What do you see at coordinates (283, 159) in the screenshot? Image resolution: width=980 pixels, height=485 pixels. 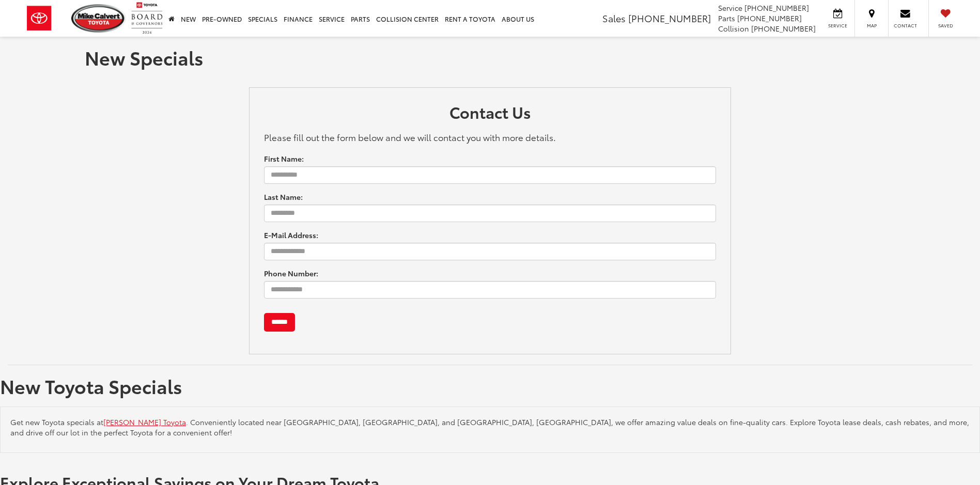 I see `label: First Name:` at bounding box center [283, 159].